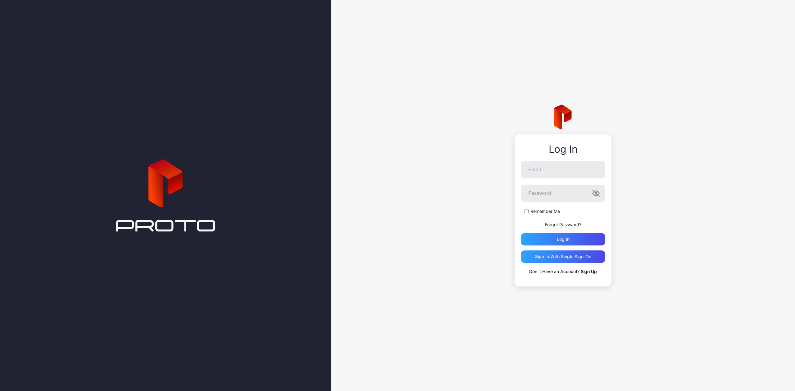 Image resolution: width=795 pixels, height=391 pixels. I want to click on input: Email, so click(563, 170).